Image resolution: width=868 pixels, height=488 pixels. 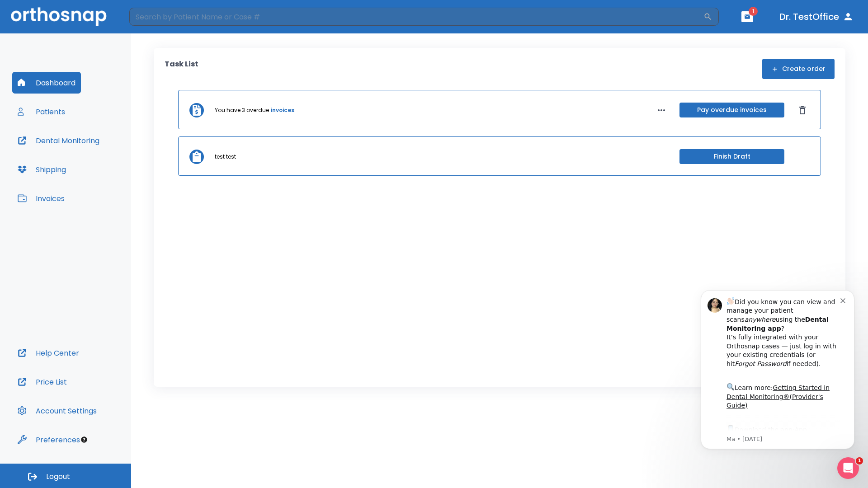 I want to click on i: Forgot Password, so click(x=73, y=87).